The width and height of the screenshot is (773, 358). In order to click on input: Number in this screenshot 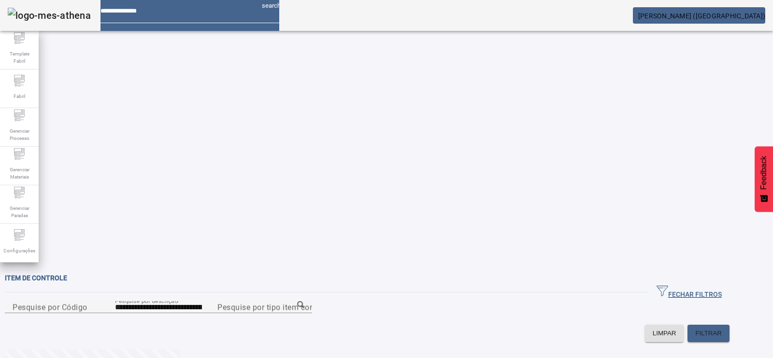, I will do `click(261, 308)`.